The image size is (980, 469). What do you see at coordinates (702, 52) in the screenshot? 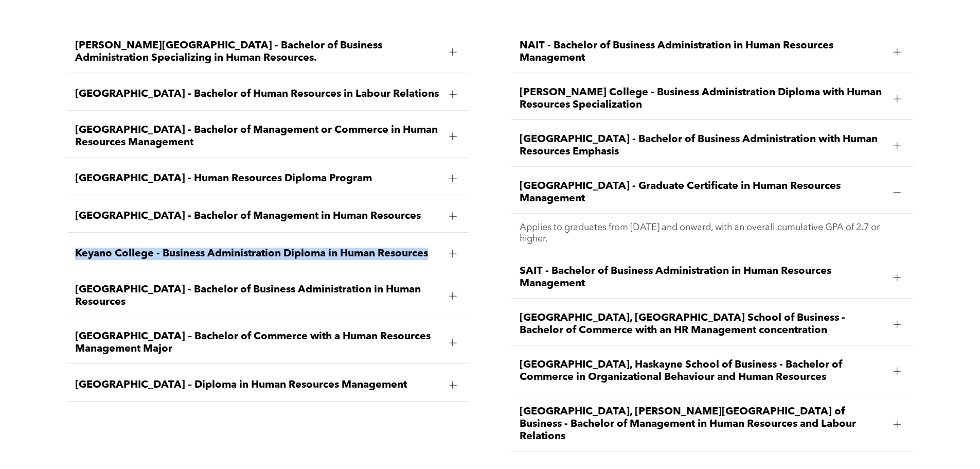
I see `span: NAIT - Bachelor of Business Administration in Human Resources Management` at bounding box center [702, 52].